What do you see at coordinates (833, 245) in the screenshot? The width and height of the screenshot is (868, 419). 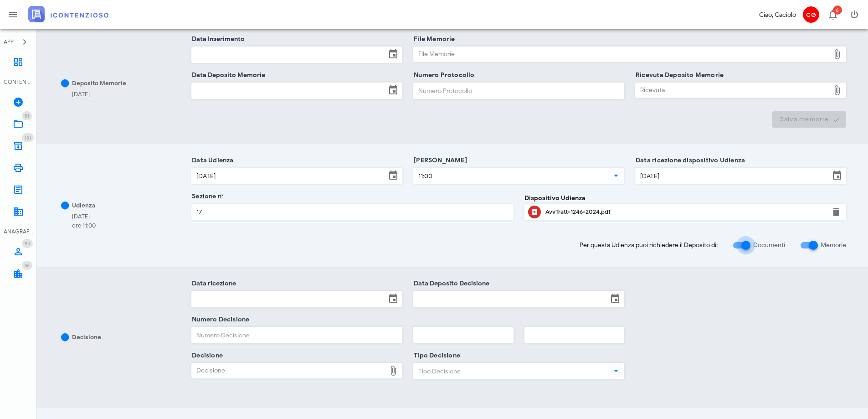 I see `label: Memorie` at bounding box center [833, 245].